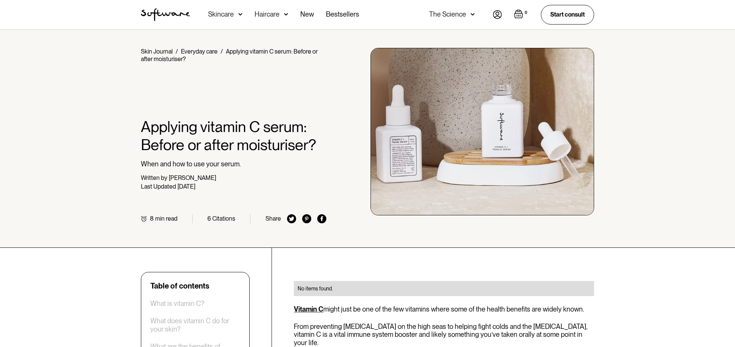 This screenshot has height=347, width=735. What do you see at coordinates (444, 289) in the screenshot?
I see `div: No items found.` at bounding box center [444, 289].